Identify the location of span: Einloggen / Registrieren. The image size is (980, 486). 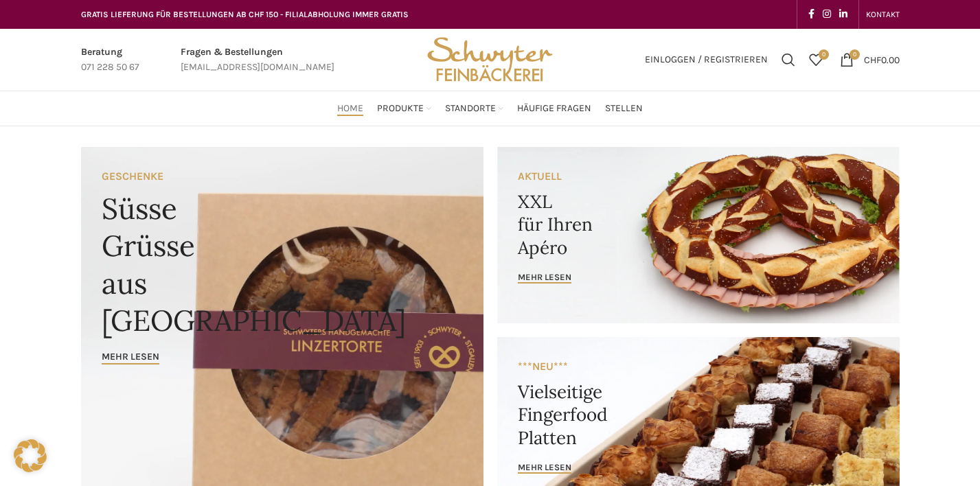
(706, 60).